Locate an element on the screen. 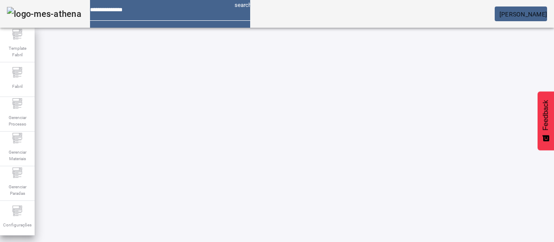  span: Gerenciar Materiais is located at coordinates (17, 155).